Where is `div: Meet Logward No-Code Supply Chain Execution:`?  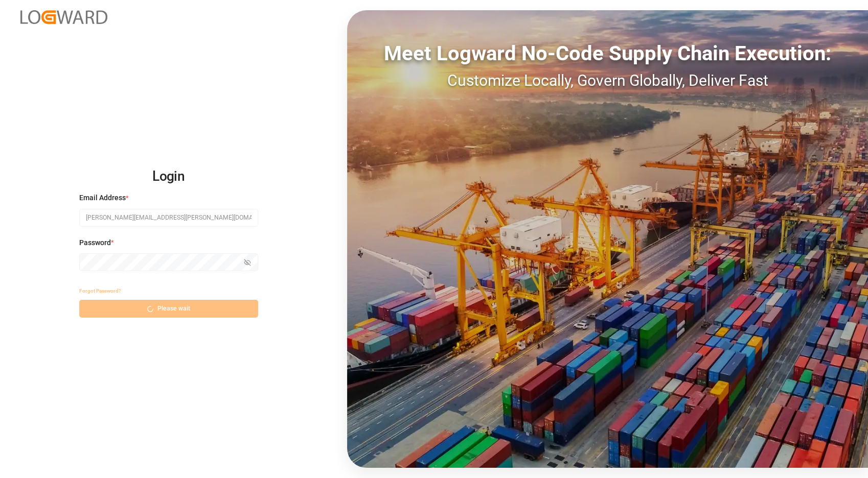 div: Meet Logward No-Code Supply Chain Execution: is located at coordinates (607, 53).